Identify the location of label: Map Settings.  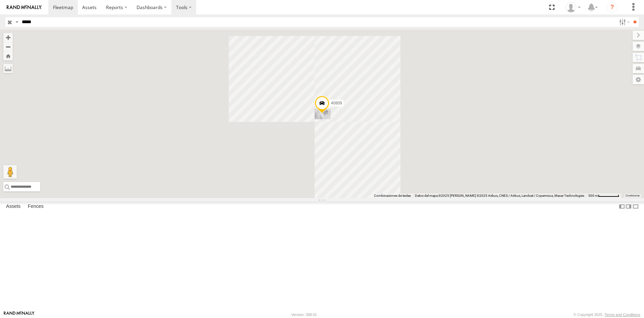
(639, 79).